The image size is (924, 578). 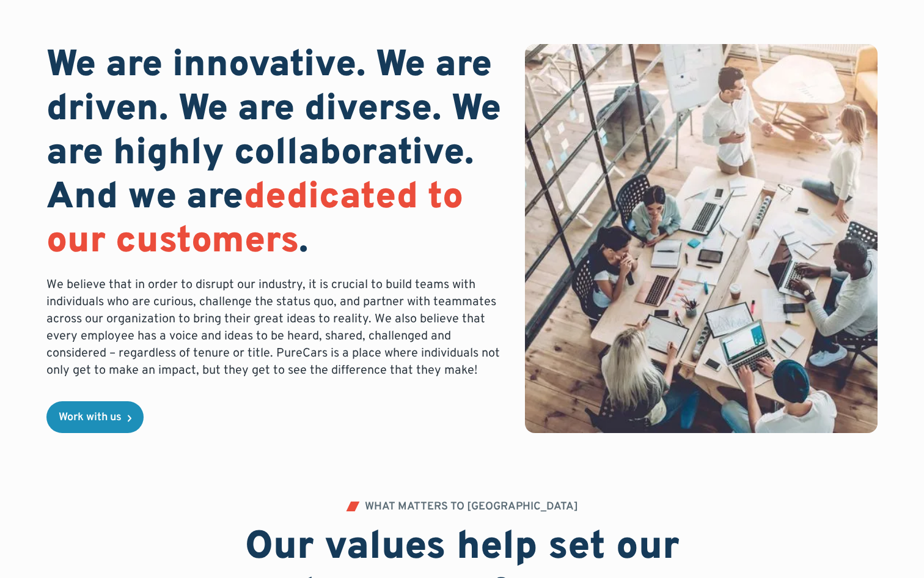 What do you see at coordinates (275, 328) in the screenshot?
I see `p: We believe that in order to disrupt our industry, it is crucial to build teams with individuals w...` at bounding box center [275, 328].